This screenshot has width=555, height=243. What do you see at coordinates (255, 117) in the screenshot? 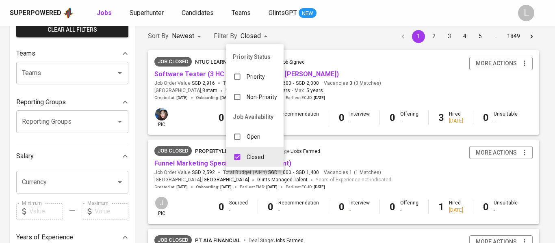
I see `li: Job Availability` at bounding box center [255, 117].